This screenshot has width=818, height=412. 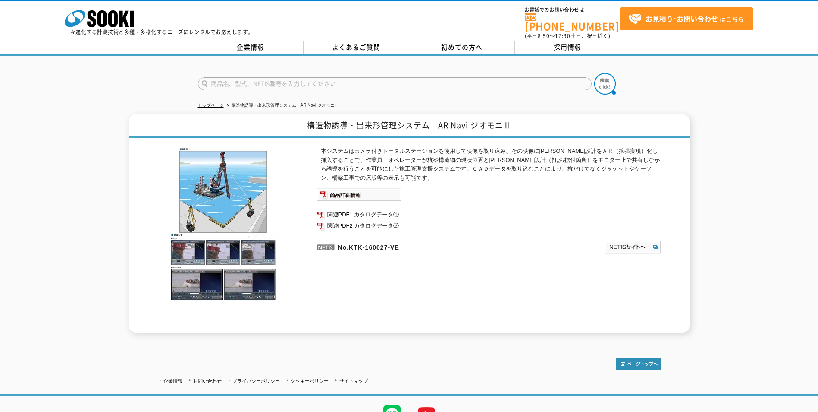 What do you see at coordinates (687, 19) in the screenshot?
I see `a: お見積り･お問い合わせはこちら` at bounding box center [687, 19].